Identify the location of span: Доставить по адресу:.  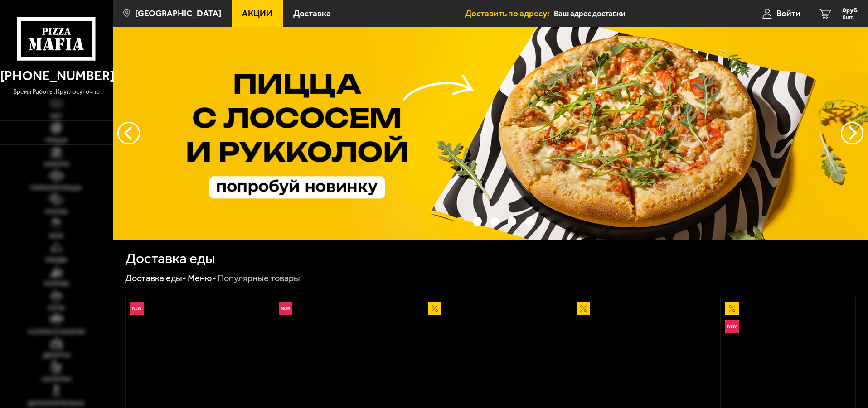
(509, 13).